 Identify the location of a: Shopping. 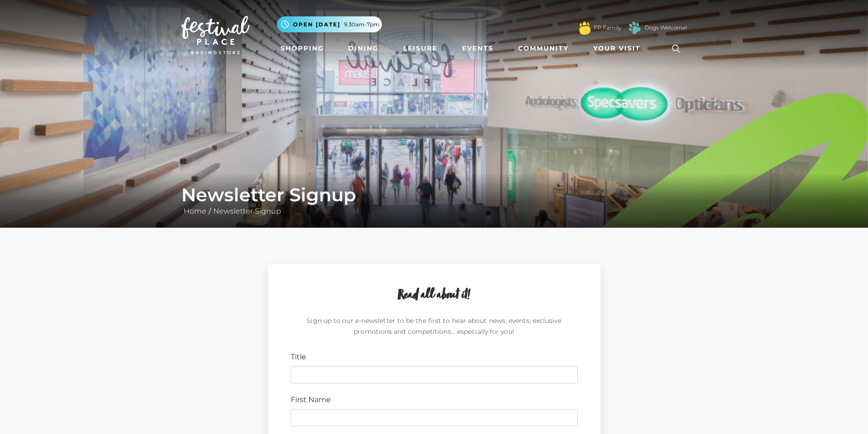
(302, 48).